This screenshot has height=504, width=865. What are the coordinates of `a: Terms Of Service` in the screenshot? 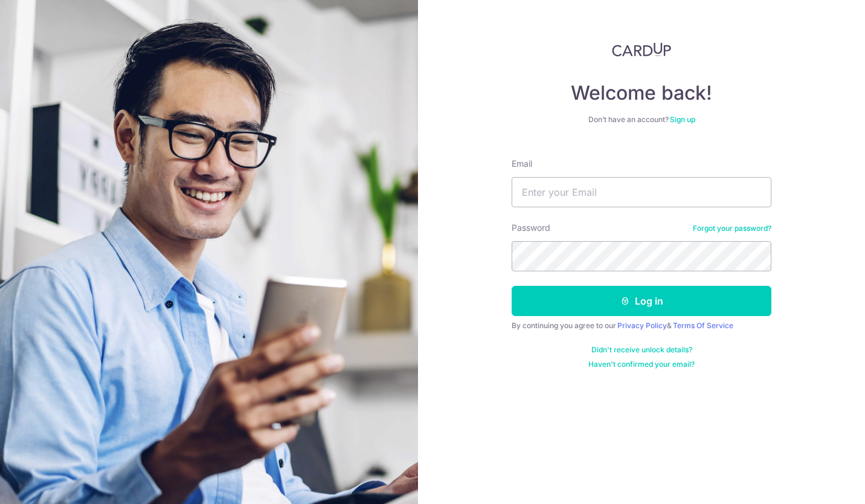 It's located at (703, 325).